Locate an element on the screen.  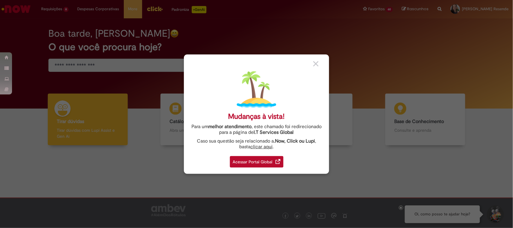
a: clicar aqui is located at coordinates (261, 145).